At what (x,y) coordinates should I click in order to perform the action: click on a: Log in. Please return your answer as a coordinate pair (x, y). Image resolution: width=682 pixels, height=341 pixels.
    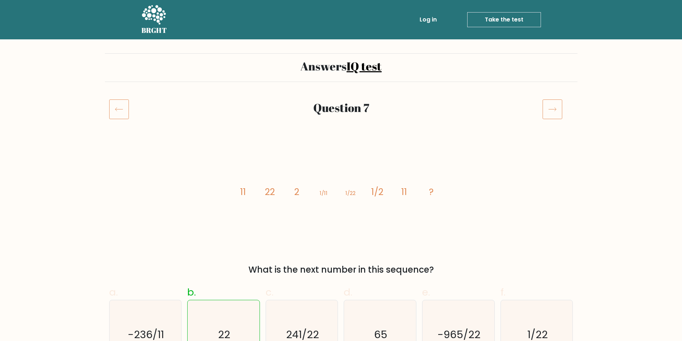
    Looking at the image, I should click on (428, 20).